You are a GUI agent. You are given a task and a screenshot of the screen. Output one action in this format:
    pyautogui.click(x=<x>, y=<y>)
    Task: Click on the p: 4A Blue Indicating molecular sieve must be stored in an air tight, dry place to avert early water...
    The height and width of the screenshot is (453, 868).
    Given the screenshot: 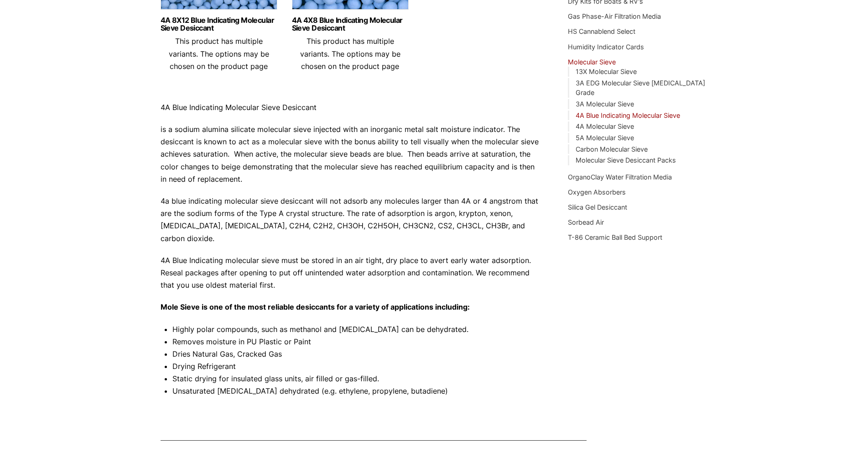 What is the action you would take?
    pyautogui.click(x=351, y=273)
    